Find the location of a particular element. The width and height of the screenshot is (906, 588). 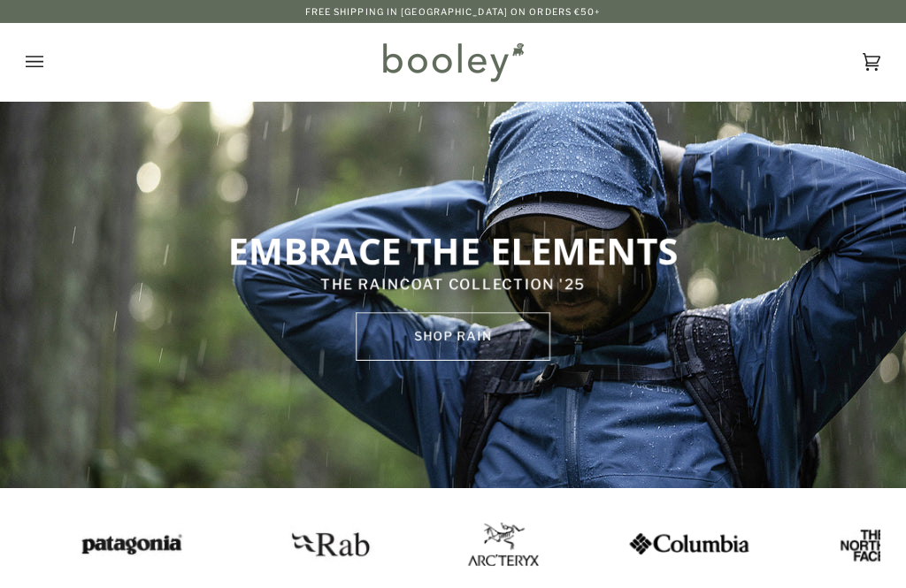

p: EMBRACE THE ELEMENTS is located at coordinates (453, 251).